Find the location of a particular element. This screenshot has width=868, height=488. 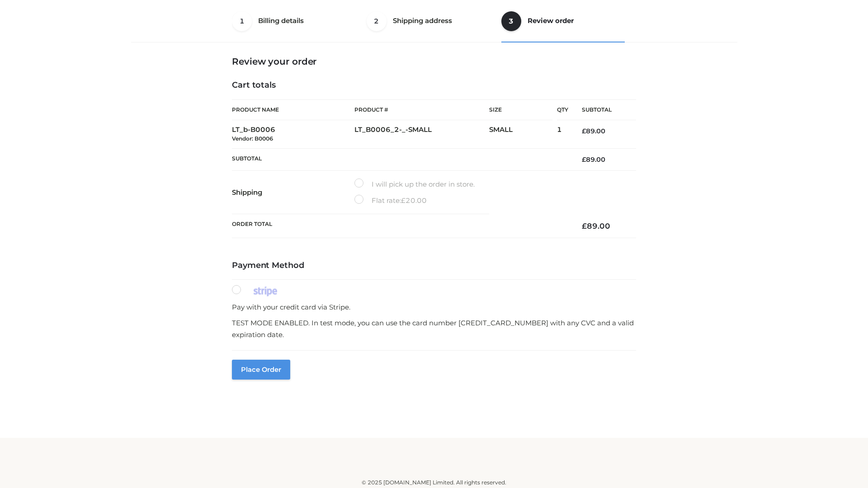

p: Pay with your credit card via Stripe. is located at coordinates (434, 307).